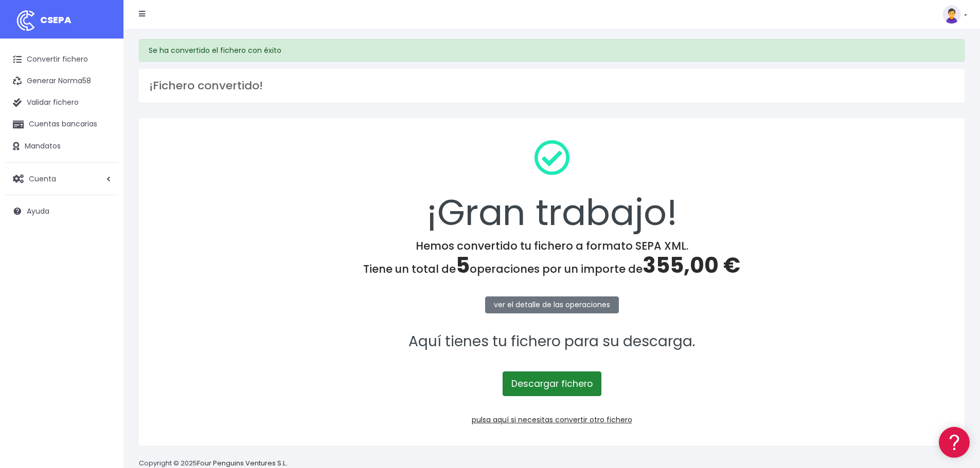  What do you see at coordinates (552, 420) in the screenshot?
I see `a: pulsa aquí si necesitas convertir otro fichero` at bounding box center [552, 420].